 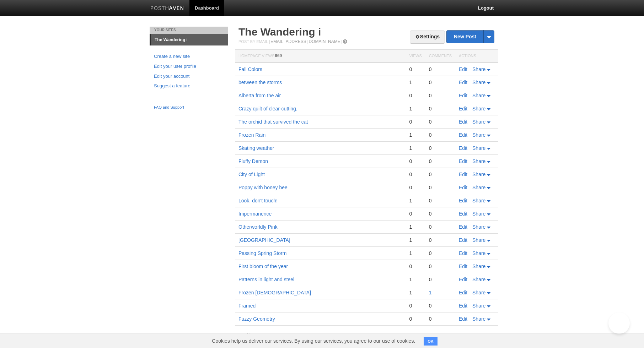 What do you see at coordinates (320, 56) in the screenshot?
I see `th: Homepage Views` at bounding box center [320, 56].